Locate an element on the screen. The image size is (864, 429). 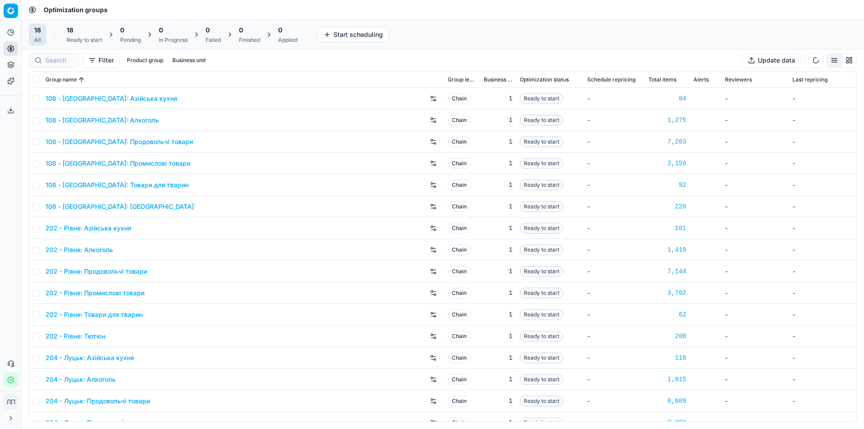
a: 62 is located at coordinates (667, 315).